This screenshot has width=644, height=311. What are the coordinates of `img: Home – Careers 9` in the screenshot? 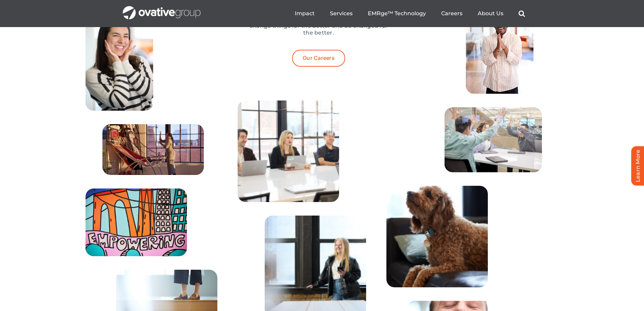 It's located at (119, 60).